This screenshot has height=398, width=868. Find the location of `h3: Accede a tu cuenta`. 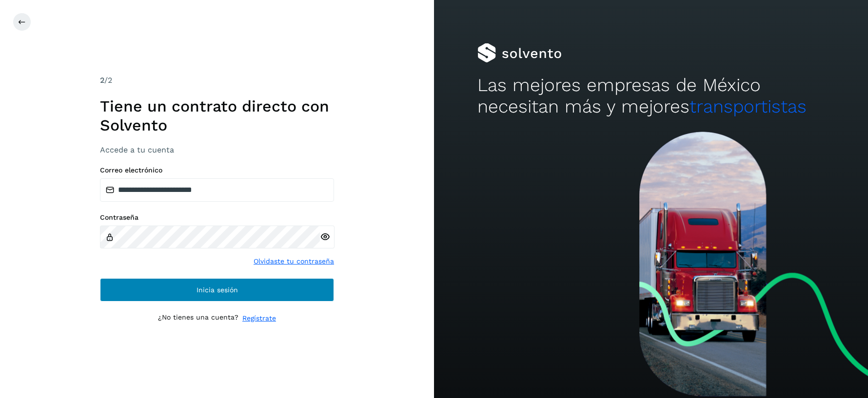

h3: Accede a tu cuenta is located at coordinates (217, 149).